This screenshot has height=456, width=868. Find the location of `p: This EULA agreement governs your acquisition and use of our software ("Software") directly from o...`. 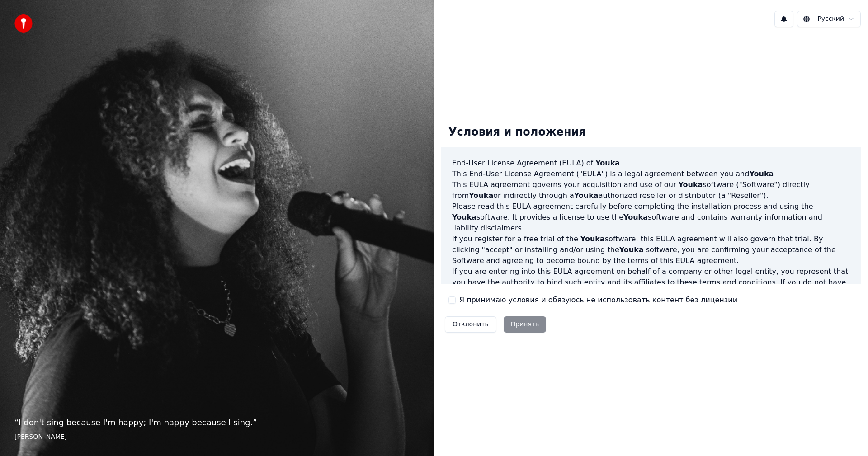

p: This EULA agreement governs your acquisition and use of our software ("Software") directly from o... is located at coordinates (651, 190).